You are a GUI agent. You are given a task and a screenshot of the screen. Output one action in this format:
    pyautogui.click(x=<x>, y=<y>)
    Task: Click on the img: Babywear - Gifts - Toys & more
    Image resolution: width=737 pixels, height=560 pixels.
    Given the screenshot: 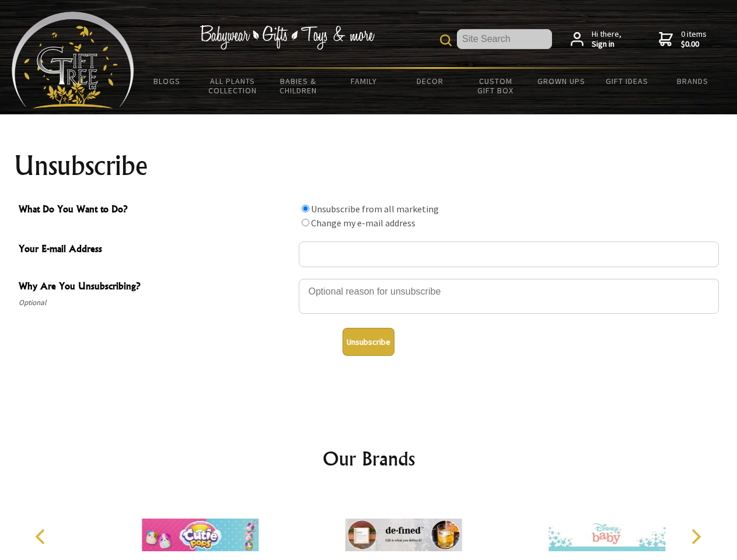 What is the action you would take?
    pyautogui.click(x=288, y=38)
    